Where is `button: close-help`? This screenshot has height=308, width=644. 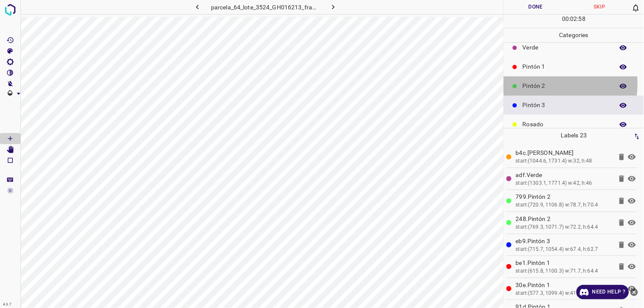
button: close-help is located at coordinates (634, 292).